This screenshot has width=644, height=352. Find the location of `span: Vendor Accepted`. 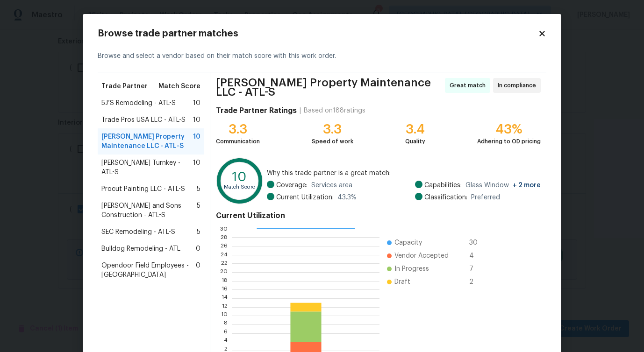

span: Vendor Accepted is located at coordinates (422, 256).